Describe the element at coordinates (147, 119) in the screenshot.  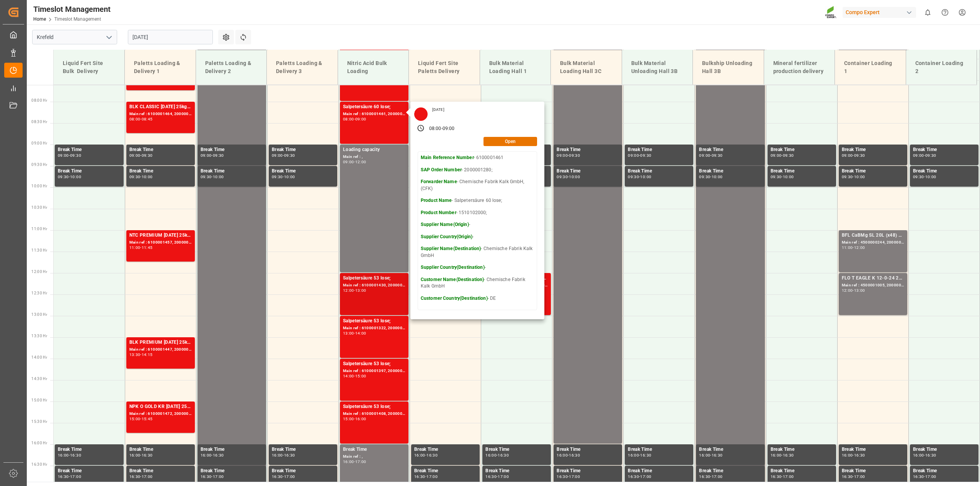
I see `div: 08:45` at that location.